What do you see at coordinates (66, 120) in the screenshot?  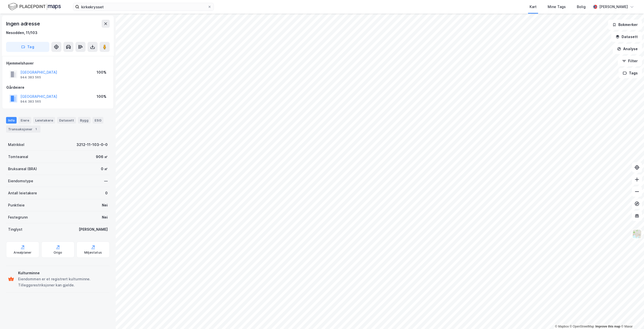 I see `div: Datasett` at bounding box center [66, 120].